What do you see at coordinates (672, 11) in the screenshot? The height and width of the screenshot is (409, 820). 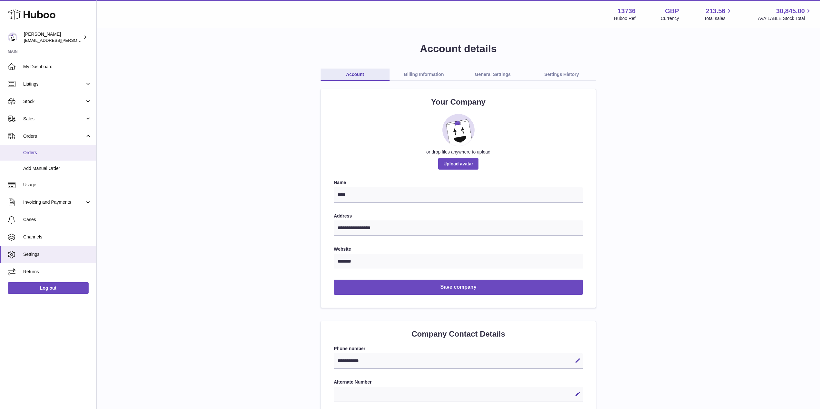 I see `strong: GBP` at bounding box center [672, 11].